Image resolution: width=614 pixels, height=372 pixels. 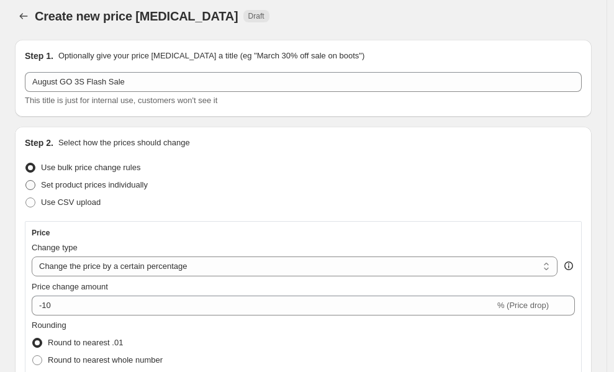 I want to click on span: Round to nearest whole number, so click(x=105, y=359).